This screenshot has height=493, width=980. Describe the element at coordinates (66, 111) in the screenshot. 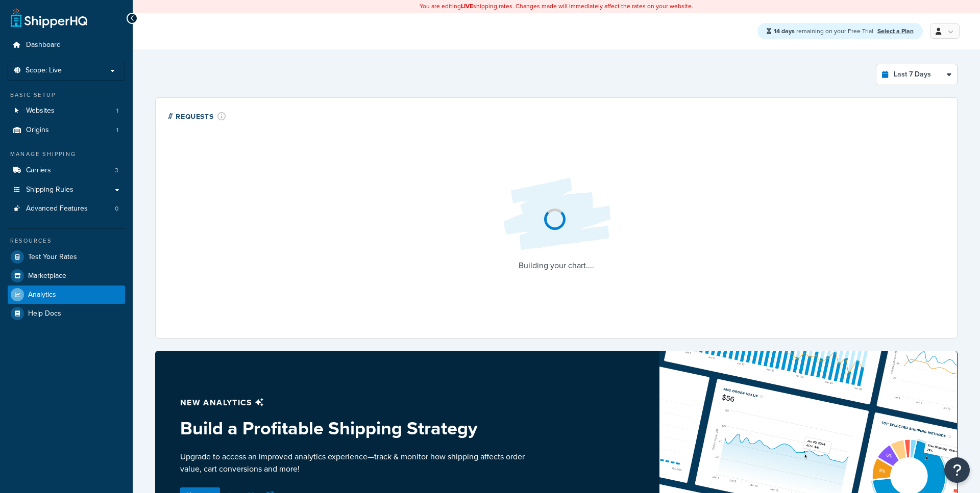

I see `li: Websites` at that location.